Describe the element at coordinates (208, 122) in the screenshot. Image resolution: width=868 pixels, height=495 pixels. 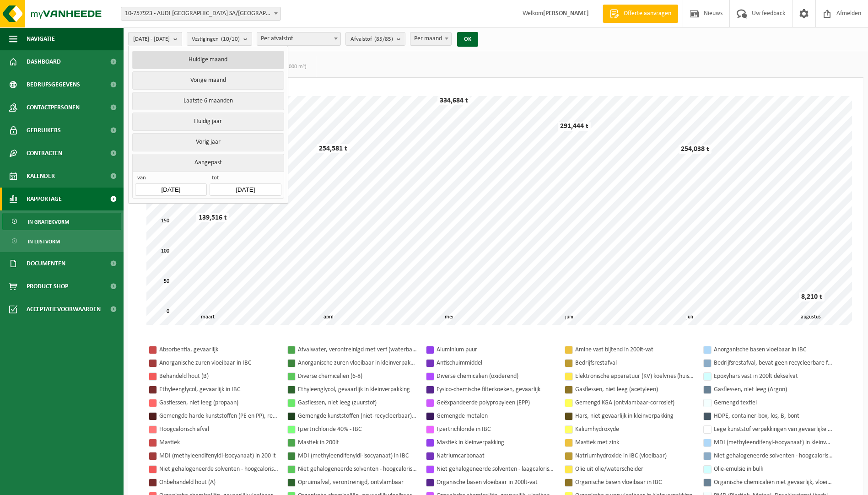
I see `button: Huidig jaar` at that location.